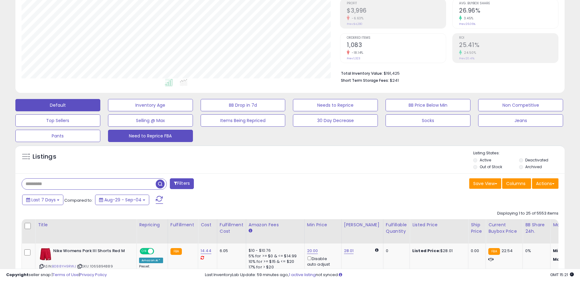  What do you see at coordinates (58, 121) in the screenshot?
I see `button: Top Sellers` at bounding box center [58, 121].